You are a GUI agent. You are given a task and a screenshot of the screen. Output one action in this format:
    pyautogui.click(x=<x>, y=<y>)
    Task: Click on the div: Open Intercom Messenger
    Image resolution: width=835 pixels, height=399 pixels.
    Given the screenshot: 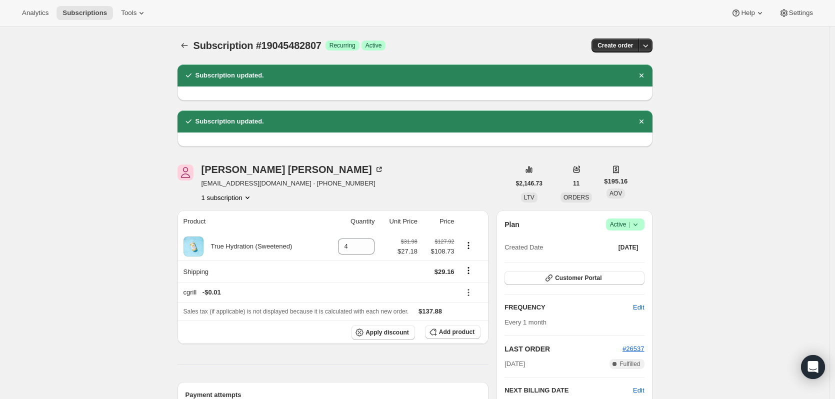 What is the action you would take?
    pyautogui.click(x=813, y=367)
    